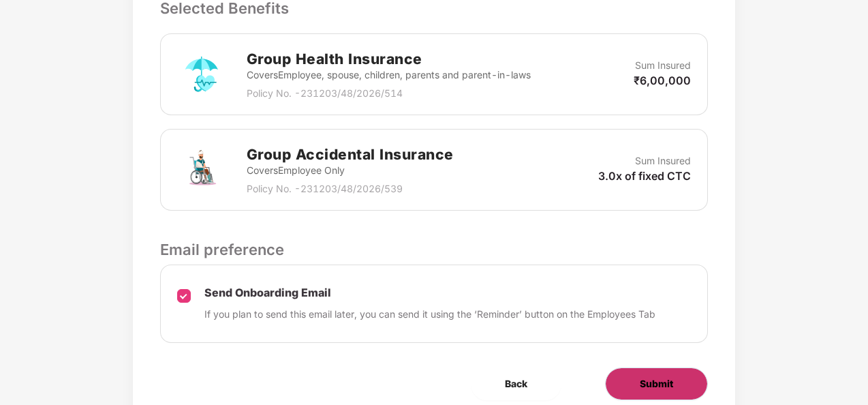 Image resolution: width=868 pixels, height=405 pixels. What do you see at coordinates (389, 75) in the screenshot?
I see `p: Covers Employee, spouse, children, parents and parent-in-laws` at bounding box center [389, 75].